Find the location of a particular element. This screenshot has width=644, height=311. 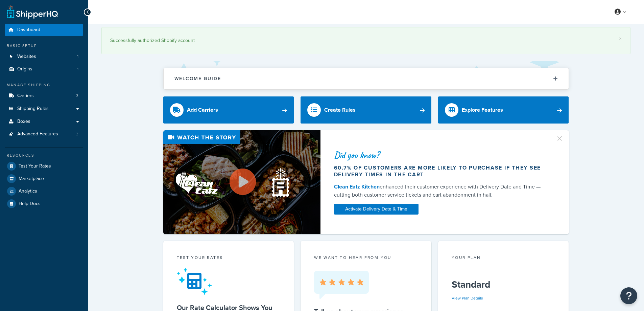

a: Origins1 is located at coordinates (44, 69).